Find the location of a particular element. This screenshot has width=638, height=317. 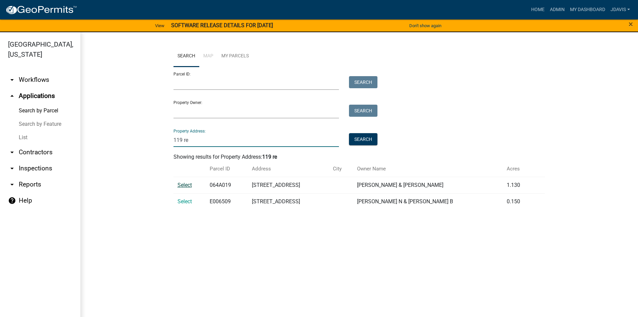

button: Don't show again is located at coordinates (426, 25).